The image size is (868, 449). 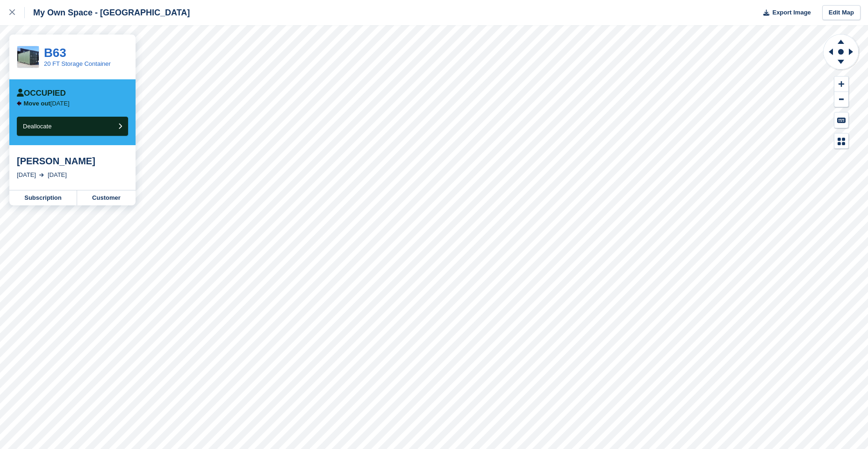 What do you see at coordinates (43, 198) in the screenshot?
I see `a: Subscription` at bounding box center [43, 198].